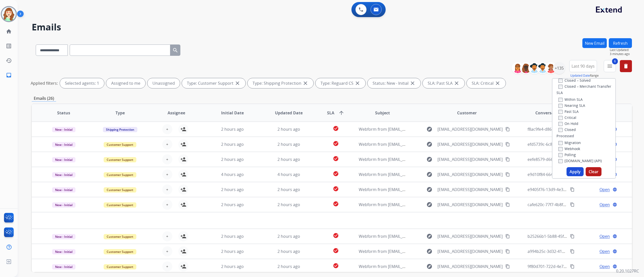  I want to click on span: Shipping Protection, so click(120, 129).